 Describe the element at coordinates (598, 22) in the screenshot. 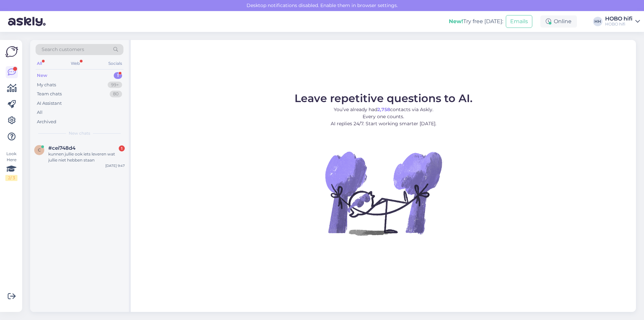

I see `div: HH` at that location.